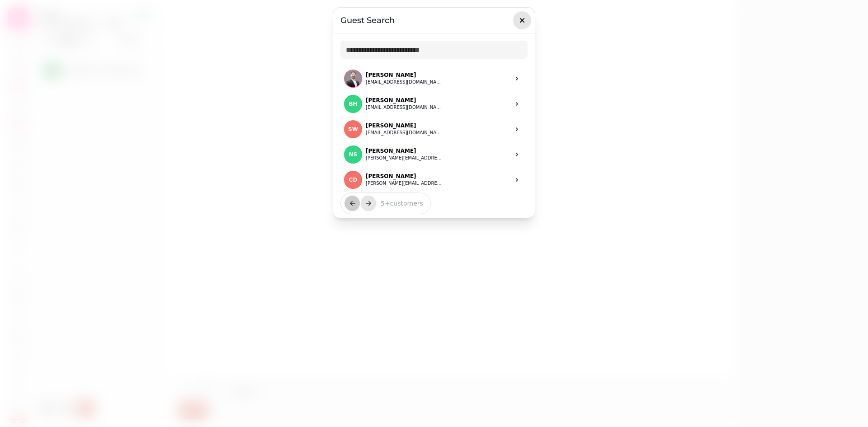 The image size is (868, 427). What do you see at coordinates (434, 20) in the screenshot?
I see `h3: Guest Search` at bounding box center [434, 20].